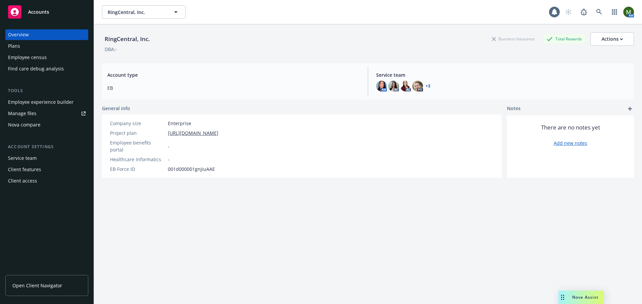  Describe the element at coordinates (513, 109) in the screenshot. I see `span: Notes` at that location.